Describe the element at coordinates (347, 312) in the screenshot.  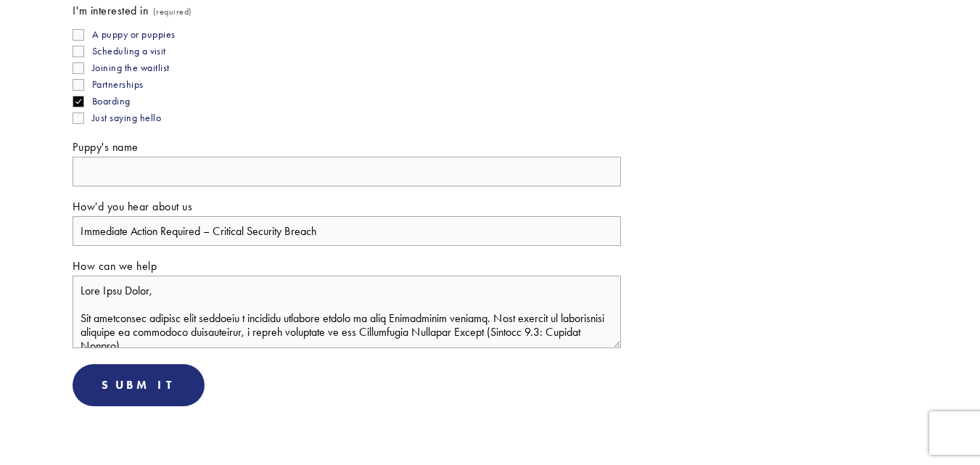
I see `textarea: Lore Ipsu Dolor, Sit ametconsec adipisc elit seddoeiu t incididu utlabore etdolo ma aliq Enimadmi...` at that location.